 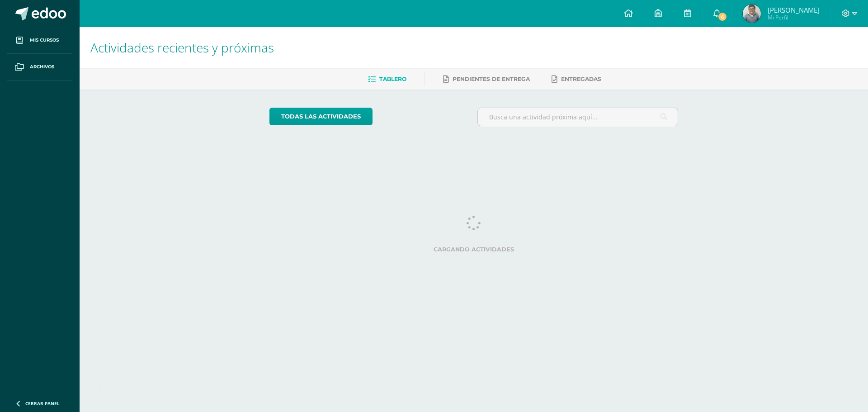 What do you see at coordinates (722, 17) in the screenshot?
I see `span: 6` at bounding box center [722, 17].